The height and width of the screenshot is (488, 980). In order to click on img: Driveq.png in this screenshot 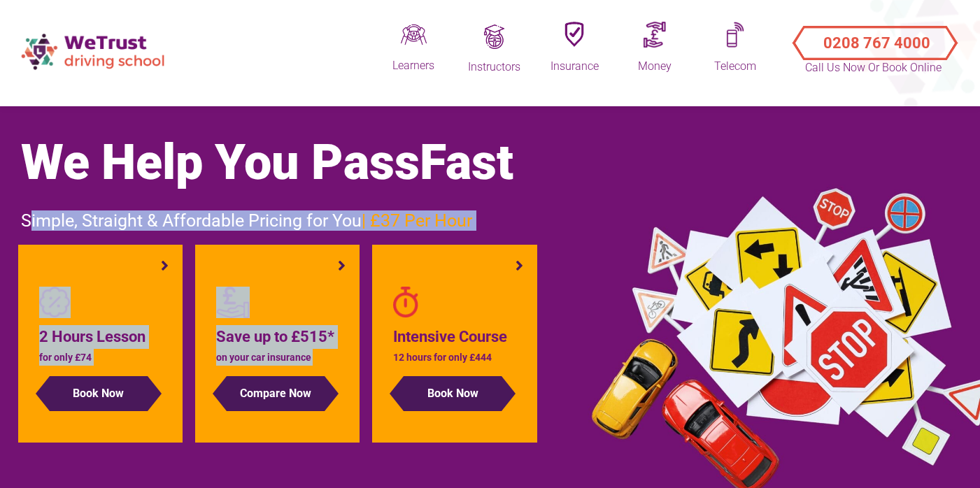, I will do `click(413, 34)`.